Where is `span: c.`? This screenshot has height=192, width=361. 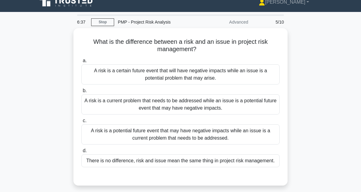 span: c. is located at coordinates (84, 120).